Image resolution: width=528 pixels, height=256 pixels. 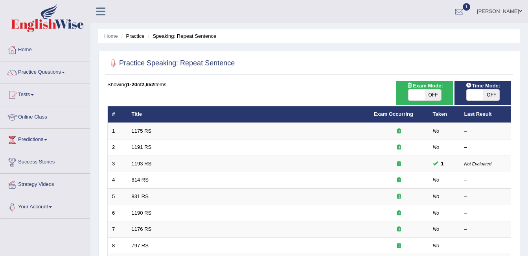 I want to click on a: 1175 RS, so click(x=142, y=131).